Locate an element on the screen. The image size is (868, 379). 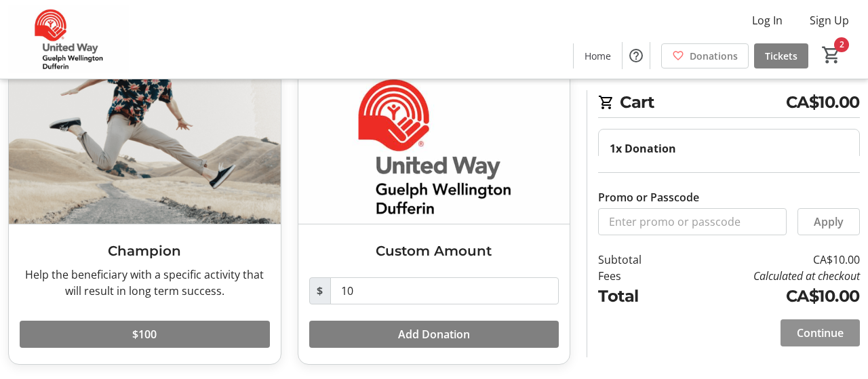
span: Home is located at coordinates (597, 55).